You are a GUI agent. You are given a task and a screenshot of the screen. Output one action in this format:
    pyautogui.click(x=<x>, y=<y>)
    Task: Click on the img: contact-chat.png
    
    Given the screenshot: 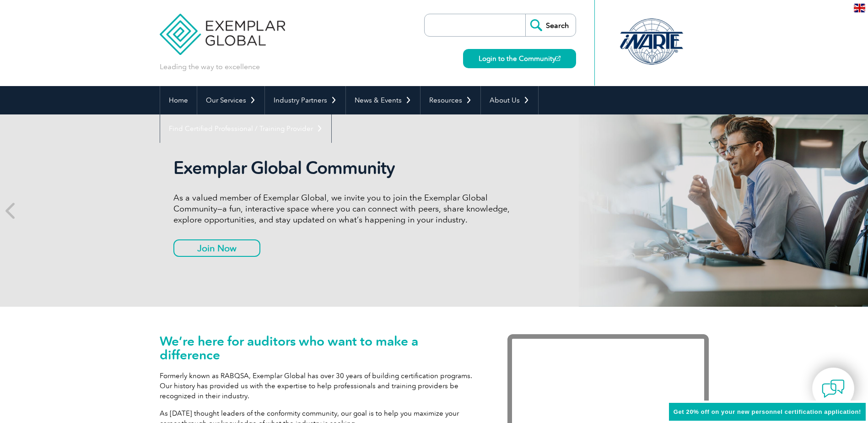 What is the action you would take?
    pyautogui.click(x=833, y=389)
    